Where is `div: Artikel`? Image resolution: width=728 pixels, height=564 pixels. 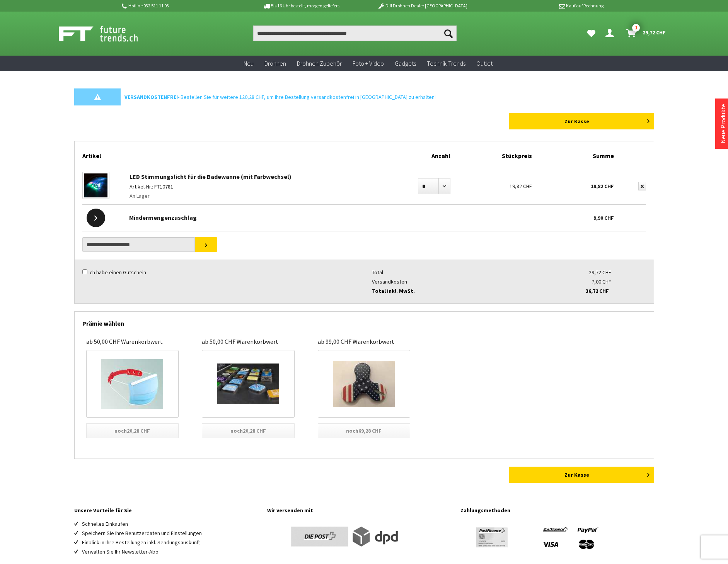 div: Artikel is located at coordinates (238, 156).